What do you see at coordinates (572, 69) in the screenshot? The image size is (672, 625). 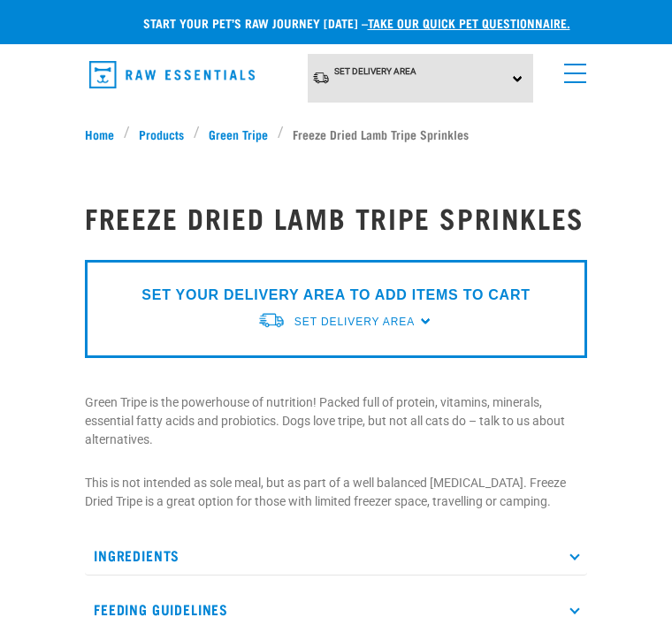 I see `a: menu` at bounding box center [572, 69].